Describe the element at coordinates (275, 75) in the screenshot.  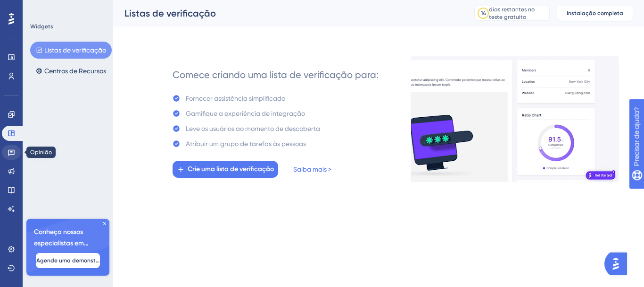
I see `font: Comece criando uma lista de verificação para:` at that location.